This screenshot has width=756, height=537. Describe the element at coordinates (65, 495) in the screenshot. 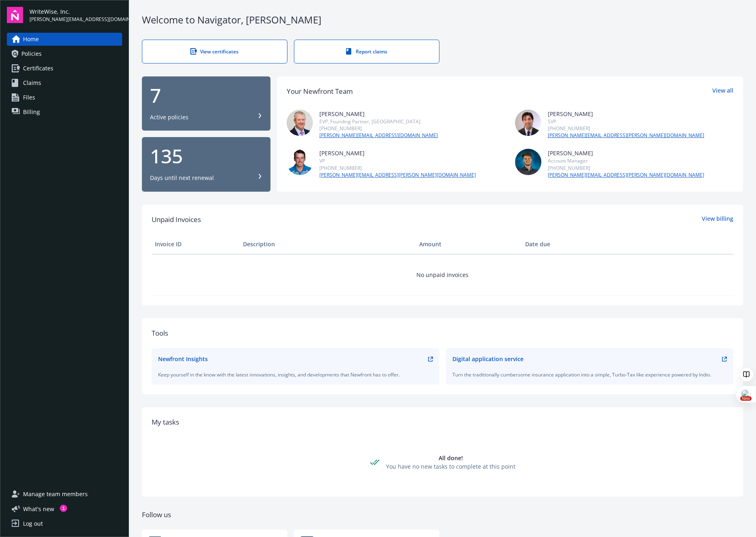

I see `a: Manage team members` at that location.